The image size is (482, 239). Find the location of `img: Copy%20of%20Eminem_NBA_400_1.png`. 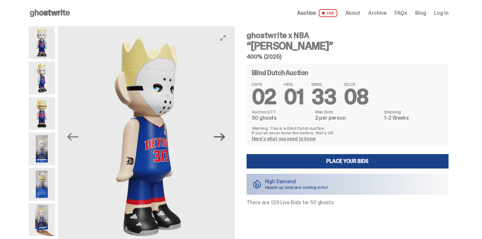

img: Copy%20of%20Eminem_NBA_400_1.png is located at coordinates (42, 43).